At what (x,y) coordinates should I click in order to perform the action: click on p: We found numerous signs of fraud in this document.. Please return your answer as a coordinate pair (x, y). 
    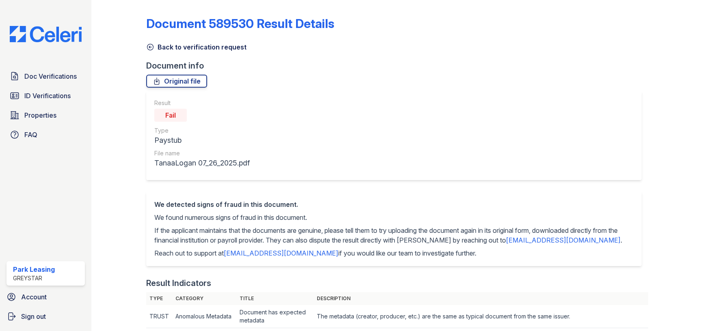
    Looking at the image, I should click on (394, 218).